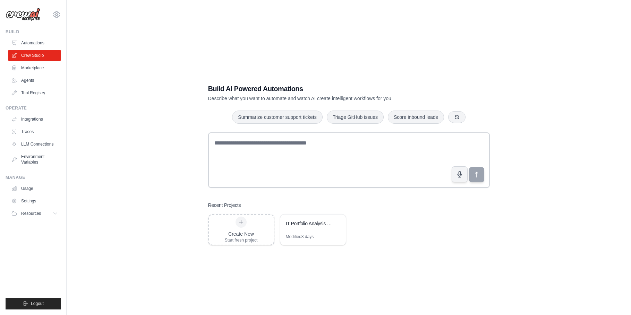  Describe the element at coordinates (225, 205) in the screenshot. I see `h3: Recent Projects` at that location.